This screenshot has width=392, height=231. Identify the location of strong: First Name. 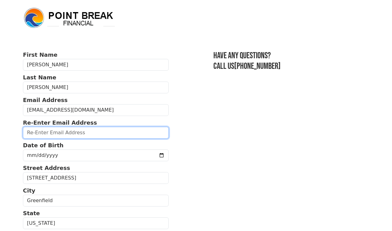
(40, 55).